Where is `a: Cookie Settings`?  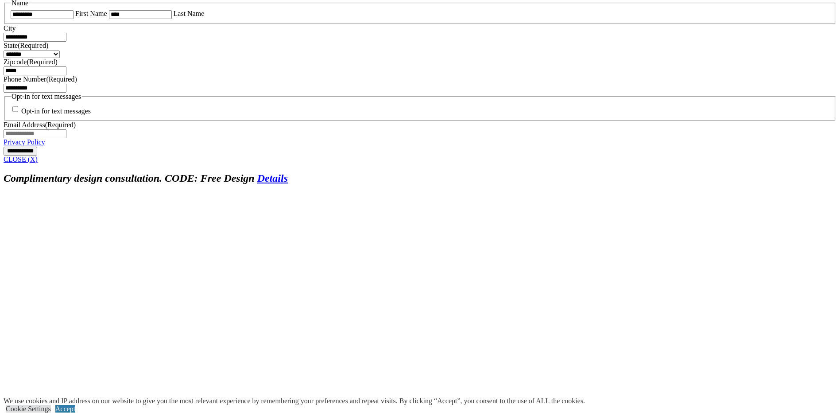
a: Cookie Settings is located at coordinates (28, 408).